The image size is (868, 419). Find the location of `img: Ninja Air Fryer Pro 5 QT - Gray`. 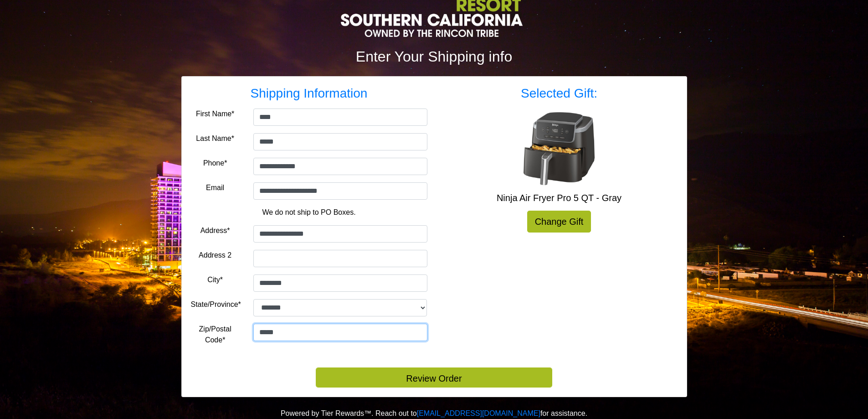

img: Ninja Air Fryer Pro 5 QT - Gray is located at coordinates (560, 148).